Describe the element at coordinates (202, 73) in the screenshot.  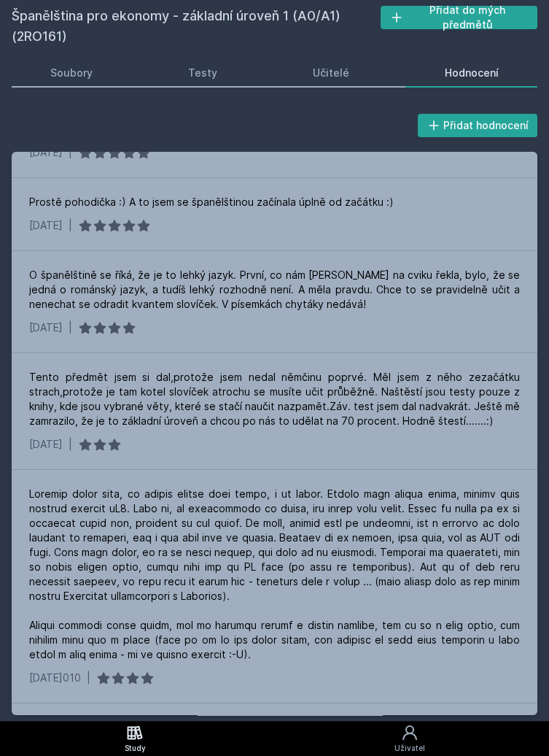
I see `a: Testy` at that location.